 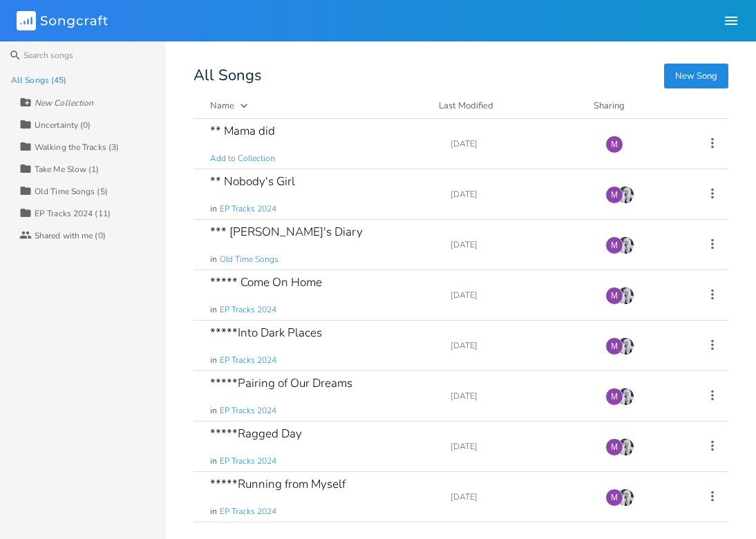 What do you see at coordinates (508, 106) in the screenshot?
I see `button: Last Modified` at bounding box center [508, 106].